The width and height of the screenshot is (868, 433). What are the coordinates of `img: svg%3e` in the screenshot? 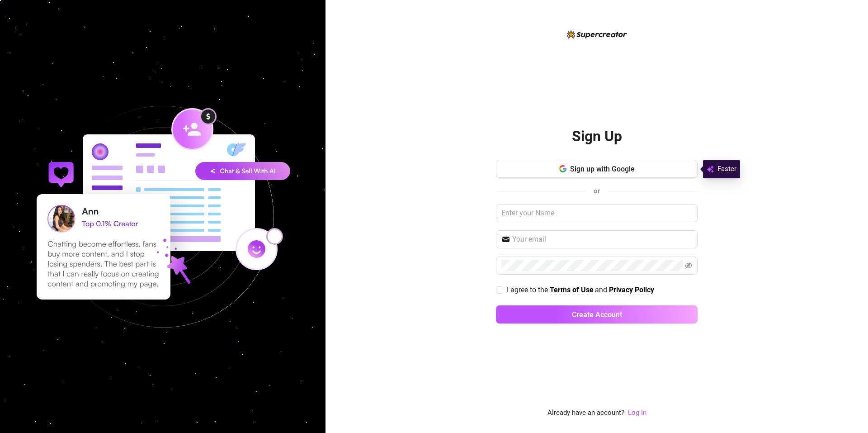 It's located at (710, 169).